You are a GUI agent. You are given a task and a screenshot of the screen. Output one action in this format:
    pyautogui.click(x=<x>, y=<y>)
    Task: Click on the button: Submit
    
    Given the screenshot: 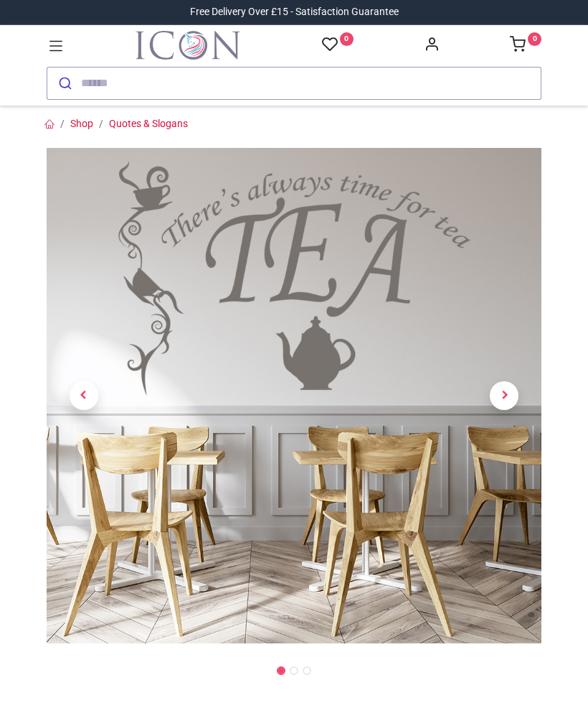 What is the action you would take?
    pyautogui.click(x=64, y=83)
    